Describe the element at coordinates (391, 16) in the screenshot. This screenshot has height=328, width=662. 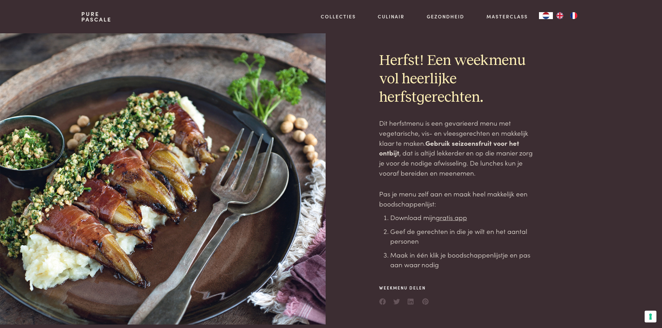
I see `a: Culinair` at that location.